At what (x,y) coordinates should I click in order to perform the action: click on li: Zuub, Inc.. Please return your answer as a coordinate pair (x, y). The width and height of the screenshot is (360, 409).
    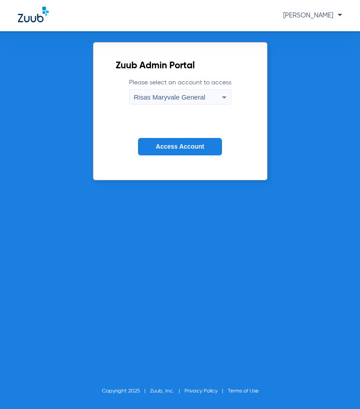
    Looking at the image, I should click on (167, 391).